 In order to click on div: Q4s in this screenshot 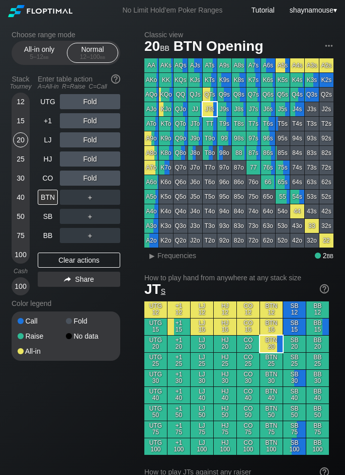, I will do `click(297, 95)`.